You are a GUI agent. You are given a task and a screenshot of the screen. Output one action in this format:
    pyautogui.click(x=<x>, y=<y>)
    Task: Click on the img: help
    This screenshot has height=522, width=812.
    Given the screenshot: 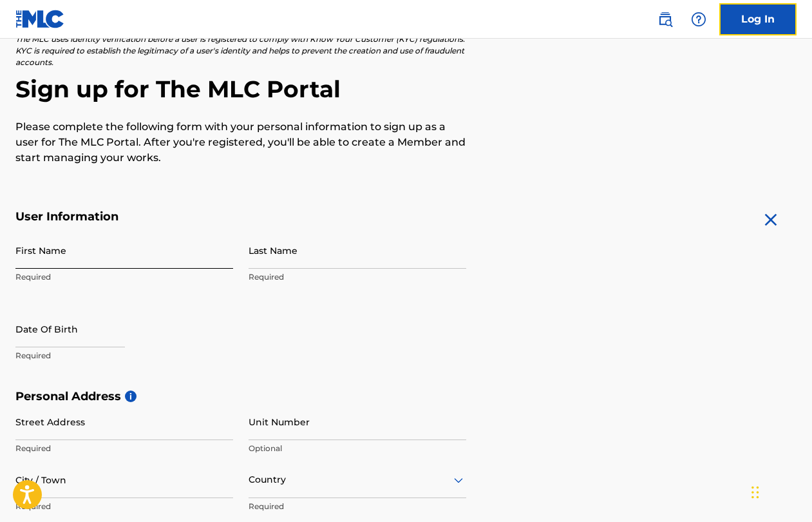 What is the action you would take?
    pyautogui.click(x=699, y=20)
    